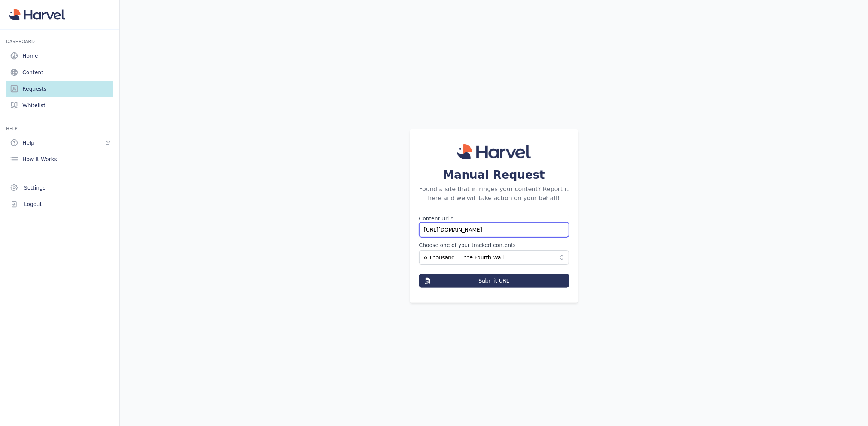 This screenshot has width=868, height=426. I want to click on span: How It Works, so click(40, 159).